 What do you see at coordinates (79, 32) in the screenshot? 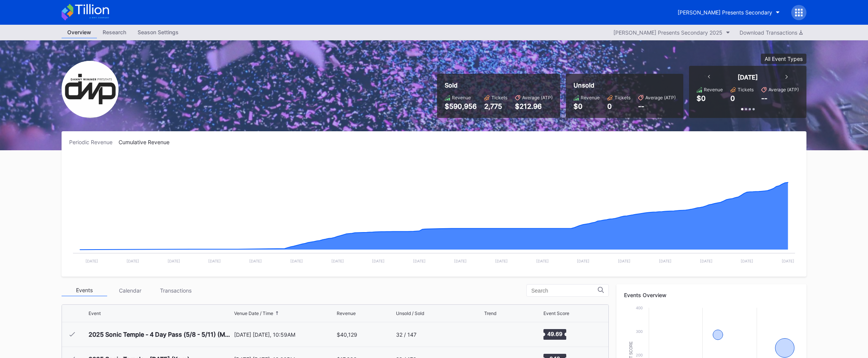
I see `a: Overview` at bounding box center [79, 32].